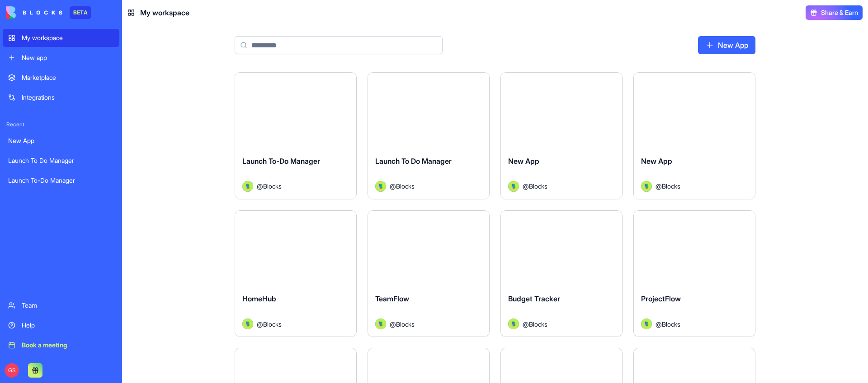 The width and height of the screenshot is (868, 383). Describe the element at coordinates (296, 274) in the screenshot. I see `a: HomeHubAvatar@Blocks` at that location.